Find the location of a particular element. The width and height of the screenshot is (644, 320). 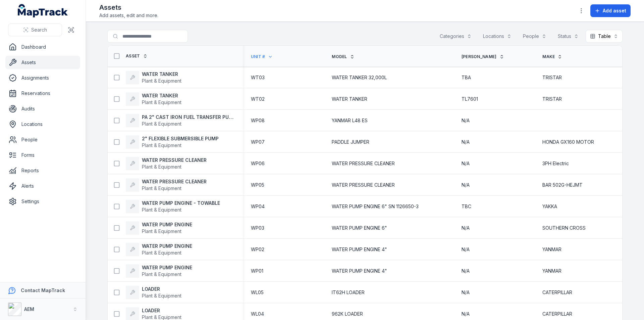

span: WP08 is located at coordinates (258, 121).